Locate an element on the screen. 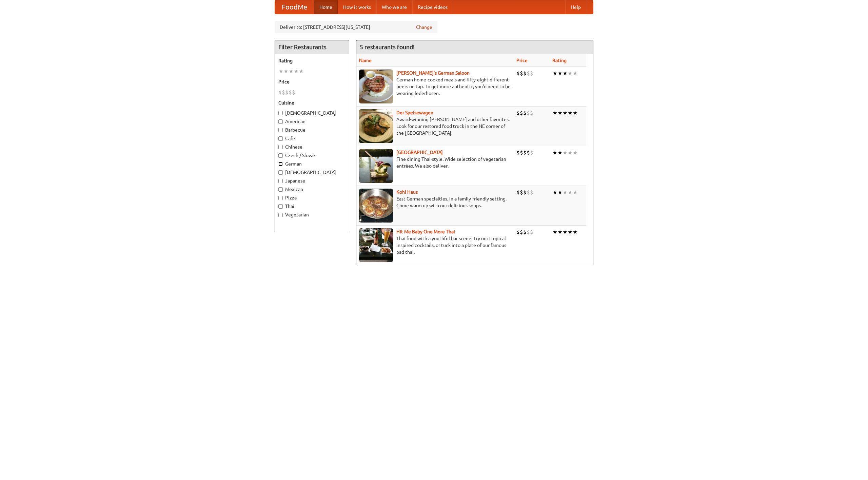 The height and width of the screenshot is (480, 868). img: babythai.jpg is located at coordinates (376, 245).